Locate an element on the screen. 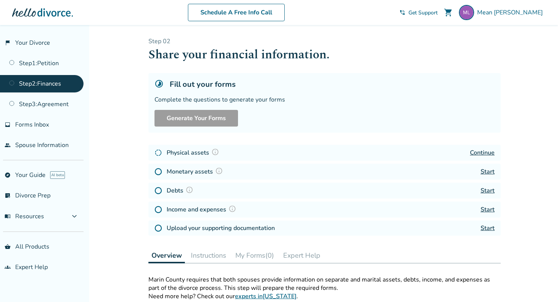  img: In Progress is located at coordinates (158, 153).